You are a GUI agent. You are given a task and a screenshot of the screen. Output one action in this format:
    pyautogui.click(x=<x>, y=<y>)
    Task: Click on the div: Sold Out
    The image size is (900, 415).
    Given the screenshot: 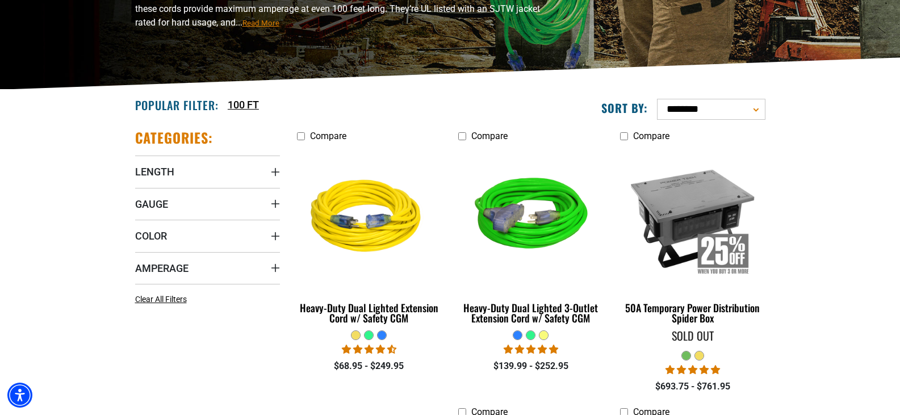 What is the action you would take?
    pyautogui.click(x=692, y=335)
    